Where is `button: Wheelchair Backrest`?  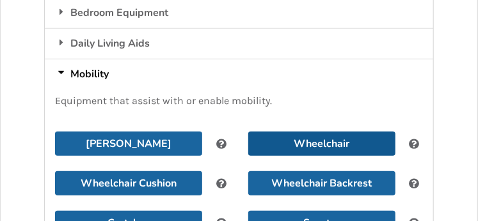 button: Wheelchair Backrest is located at coordinates (322, 184).